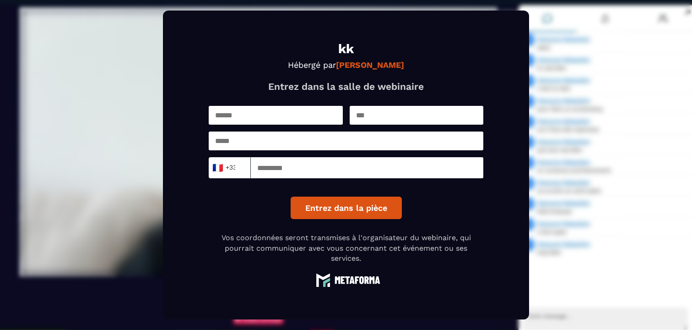 This screenshot has height=330, width=692. Describe the element at coordinates (346, 248) in the screenshot. I see `p: Vos coordonnées seront transmises à l'organisateur du webinaire, qui pourrait communiquer avec vo...` at that location.